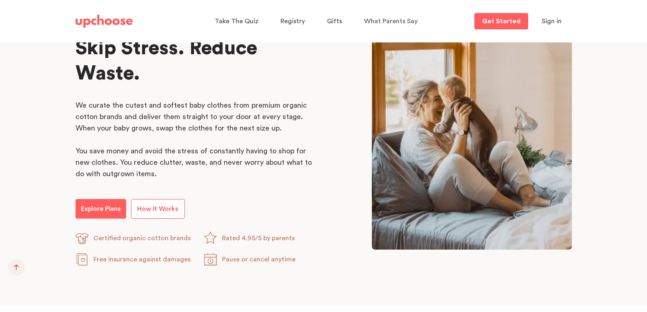  What do you see at coordinates (142, 259) in the screenshot?
I see `span: Free insurance against damages` at bounding box center [142, 259].